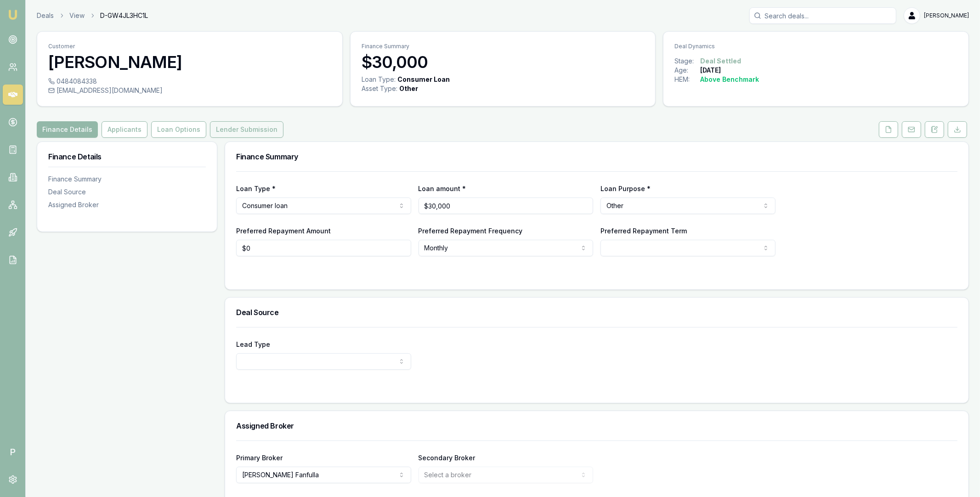  Describe the element at coordinates (124, 129) in the screenshot. I see `a: Applicants` at that location.